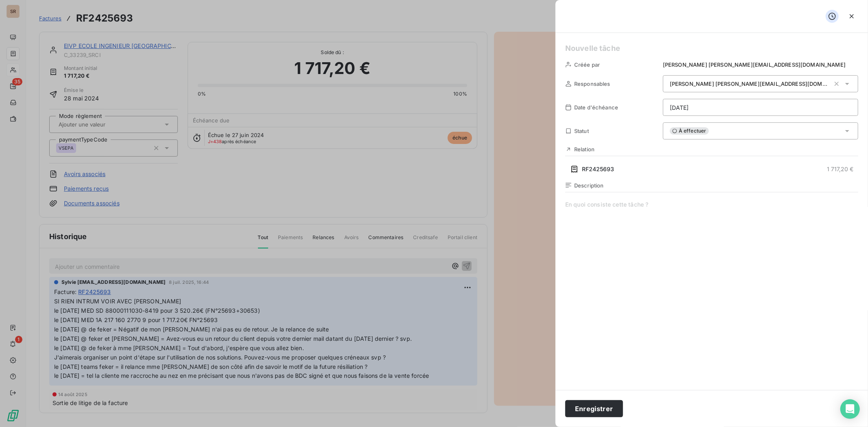 The image size is (868, 427). I want to click on span: Créée par, so click(587, 64).